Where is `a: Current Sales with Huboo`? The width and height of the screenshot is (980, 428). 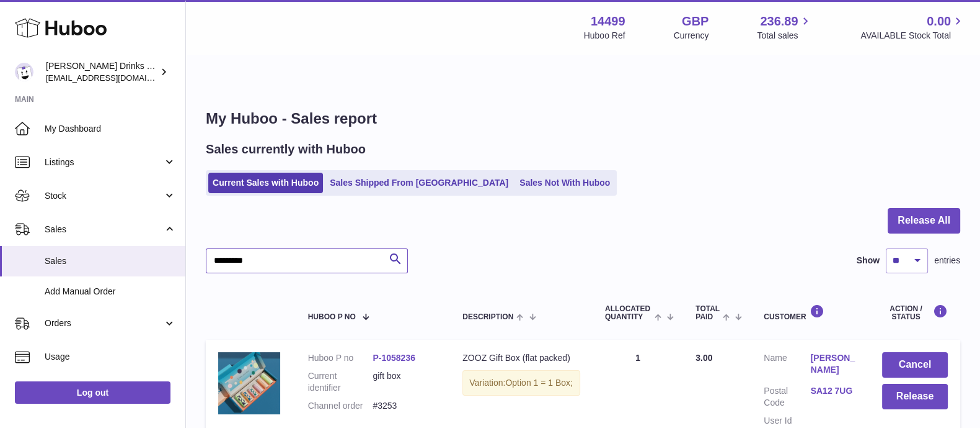
a: Current Sales with Huboo is located at coordinates (265, 182).